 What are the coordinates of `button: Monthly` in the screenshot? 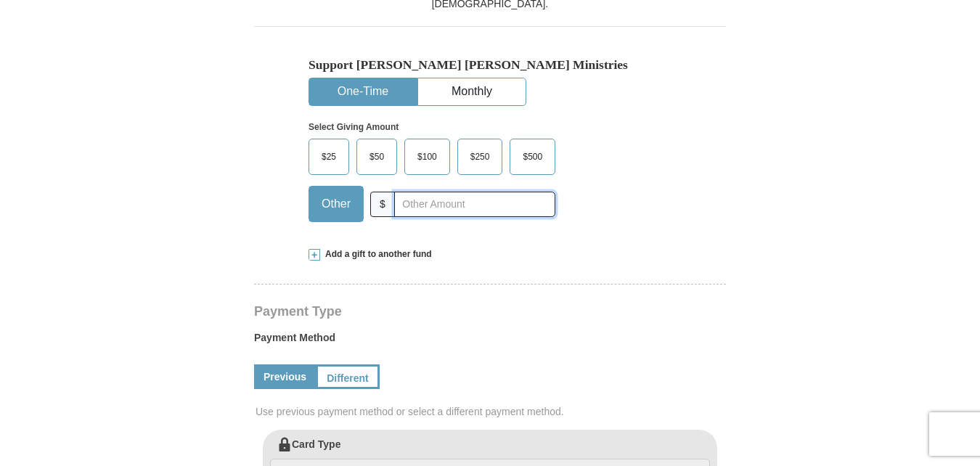 It's located at (472, 91).